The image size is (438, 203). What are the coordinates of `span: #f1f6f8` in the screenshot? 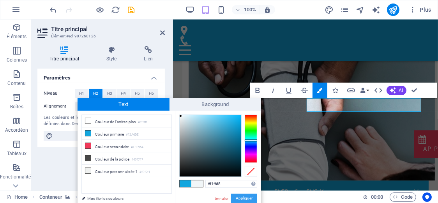 It's located at (197, 183).